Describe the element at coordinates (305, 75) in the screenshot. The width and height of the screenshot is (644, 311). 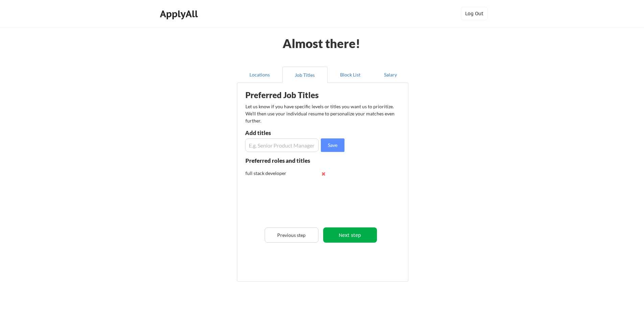
I see `button: Job Titles` at that location.